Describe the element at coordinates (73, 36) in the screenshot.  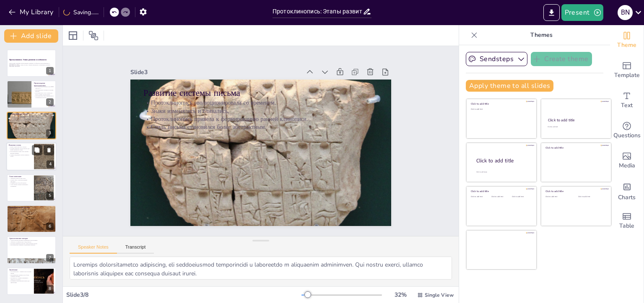
I see `div: Layout` at that location.